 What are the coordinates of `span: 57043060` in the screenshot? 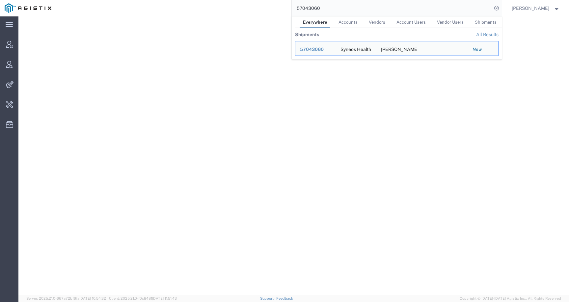 It's located at (312, 49).